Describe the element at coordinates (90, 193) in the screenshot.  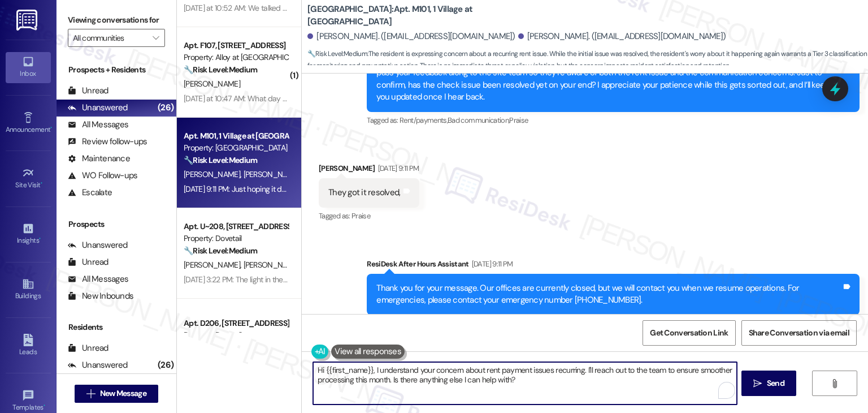
I see `div: Escalate` at that location.